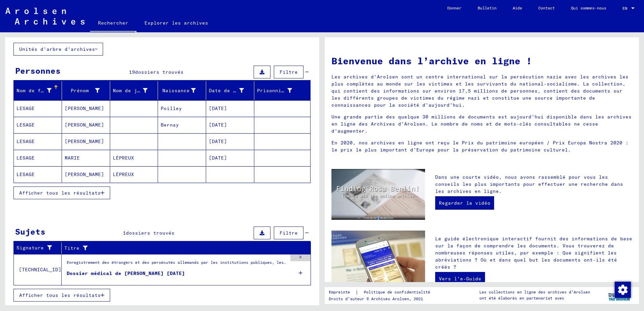 The height and width of the screenshot is (311, 644). Describe the element at coordinates (231, 91) in the screenshot. I see `div: Date de naissance` at that location.